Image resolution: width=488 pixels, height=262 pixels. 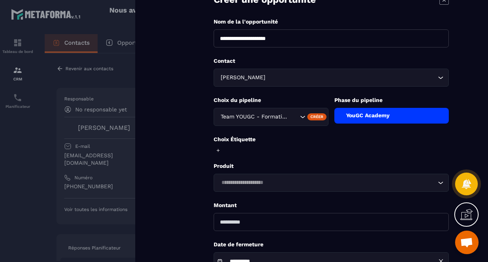 I want to click on p: Choix du pipeline, so click(x=271, y=100).